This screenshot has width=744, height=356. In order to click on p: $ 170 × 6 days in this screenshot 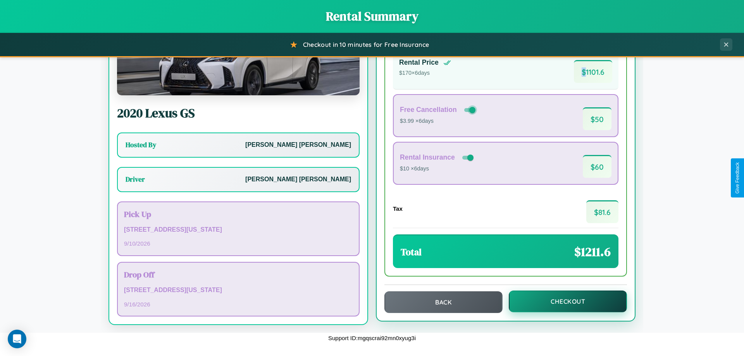, I will do `click(425, 73)`.